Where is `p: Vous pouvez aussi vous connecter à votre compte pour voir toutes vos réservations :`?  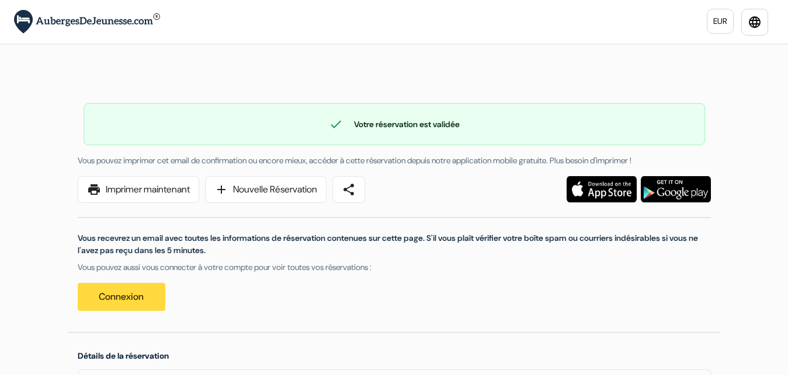 p: Vous pouvez aussi vous connecter à votre compte pour voir toutes vos réservations : is located at coordinates (394, 267).